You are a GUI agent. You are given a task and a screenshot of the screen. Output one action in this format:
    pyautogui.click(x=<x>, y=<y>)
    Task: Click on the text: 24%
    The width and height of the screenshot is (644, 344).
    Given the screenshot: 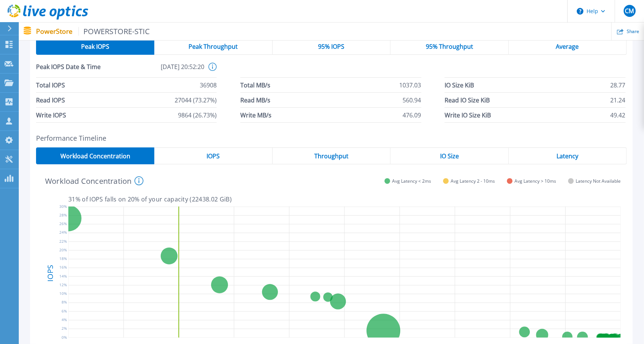 What is the action you would take?
    pyautogui.click(x=63, y=232)
    